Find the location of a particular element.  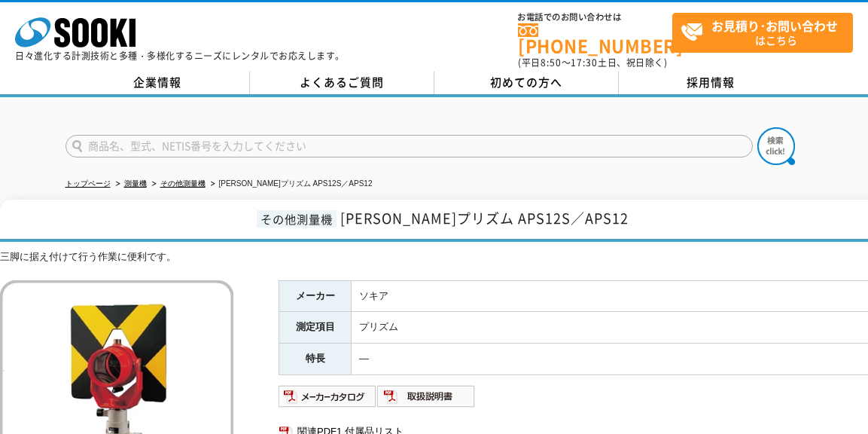

a: 採用情報 is located at coordinates (711, 83).